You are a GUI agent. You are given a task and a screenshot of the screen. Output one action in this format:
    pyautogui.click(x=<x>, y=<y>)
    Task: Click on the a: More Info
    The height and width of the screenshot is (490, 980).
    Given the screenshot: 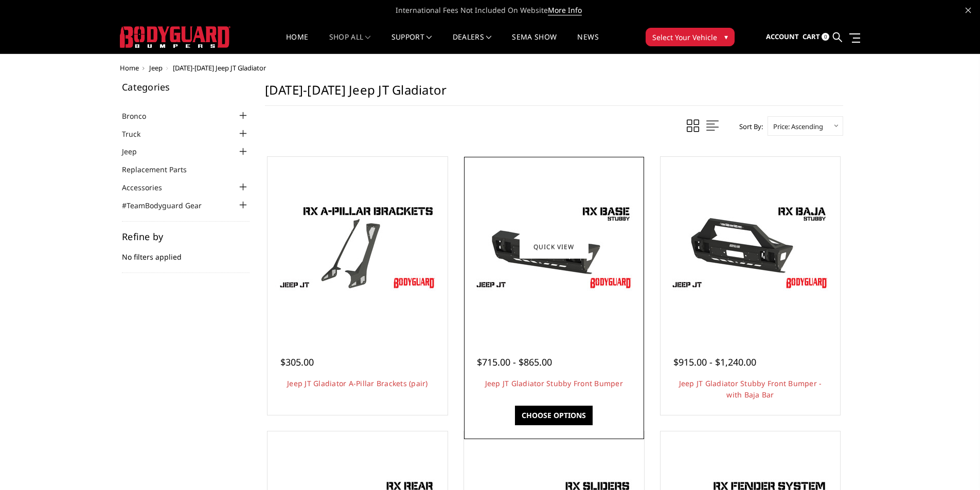 What is the action you would take?
    pyautogui.click(x=565, y=10)
    